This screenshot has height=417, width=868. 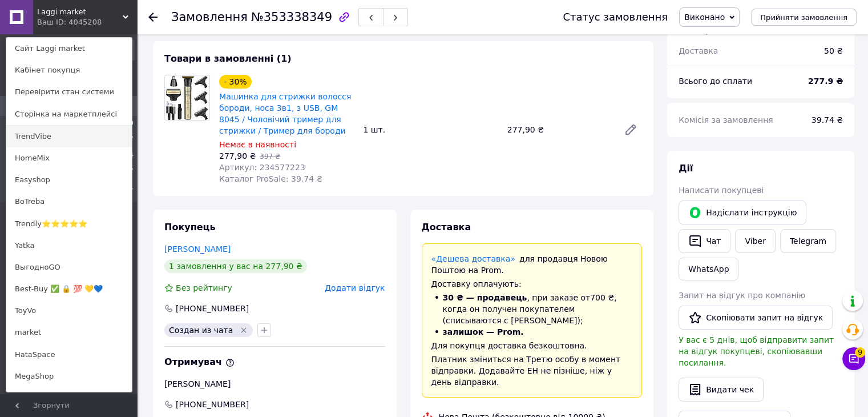 I want to click on a: HomeMix, so click(x=69, y=158).